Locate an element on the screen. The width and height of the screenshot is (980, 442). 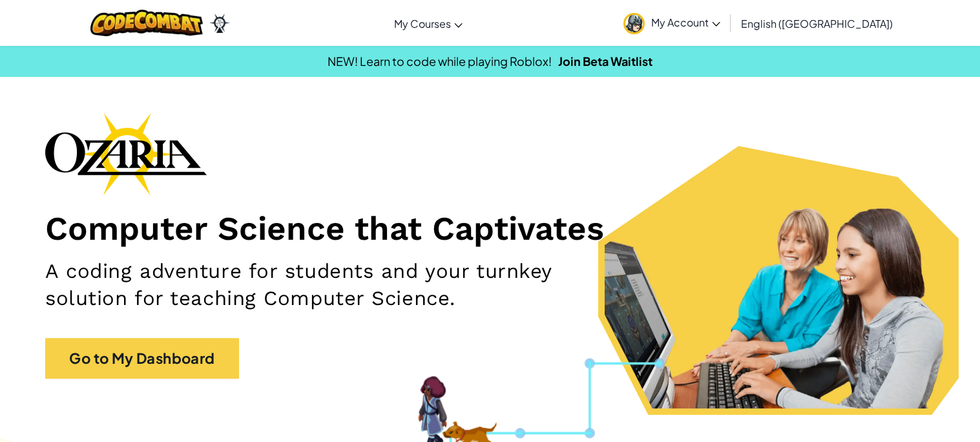
img: CodeCombat logo is located at coordinates (146, 22).